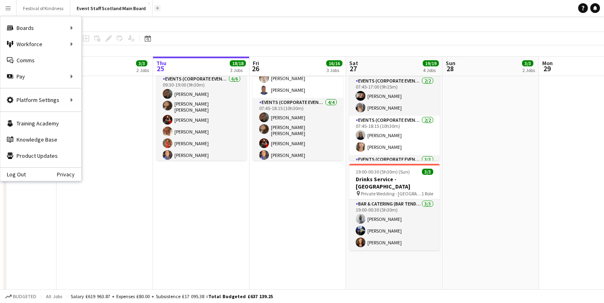  What do you see at coordinates (353, 68) in the screenshot?
I see `span: 27` at bounding box center [353, 68].